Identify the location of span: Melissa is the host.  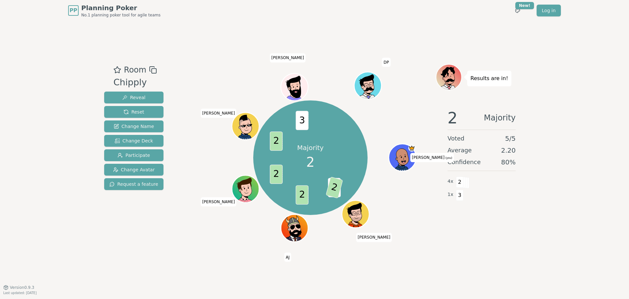
(412, 148).